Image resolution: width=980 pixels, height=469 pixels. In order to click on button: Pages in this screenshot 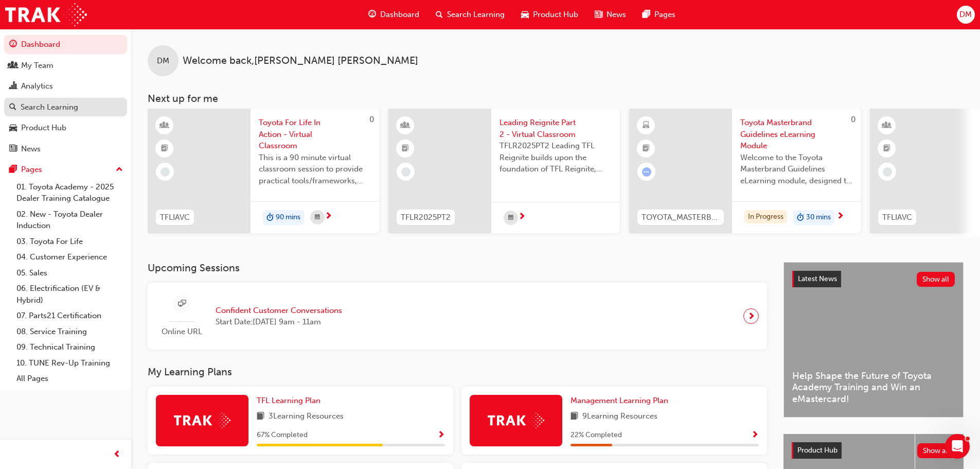, I will do `click(66, 170)`.